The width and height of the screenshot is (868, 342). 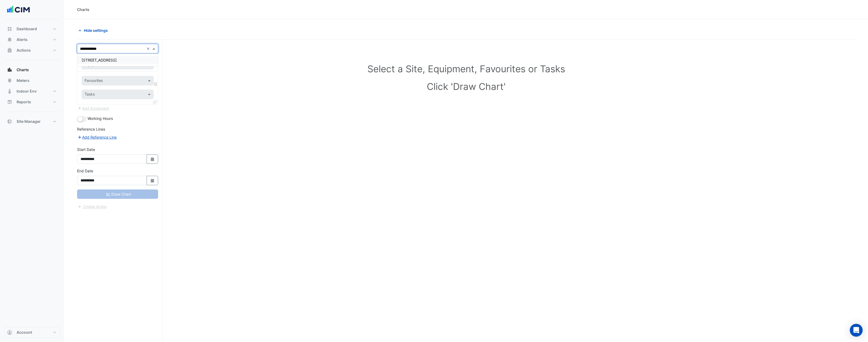 What do you see at coordinates (96, 30) in the screenshot?
I see `span: Hide settings` at bounding box center [96, 30].